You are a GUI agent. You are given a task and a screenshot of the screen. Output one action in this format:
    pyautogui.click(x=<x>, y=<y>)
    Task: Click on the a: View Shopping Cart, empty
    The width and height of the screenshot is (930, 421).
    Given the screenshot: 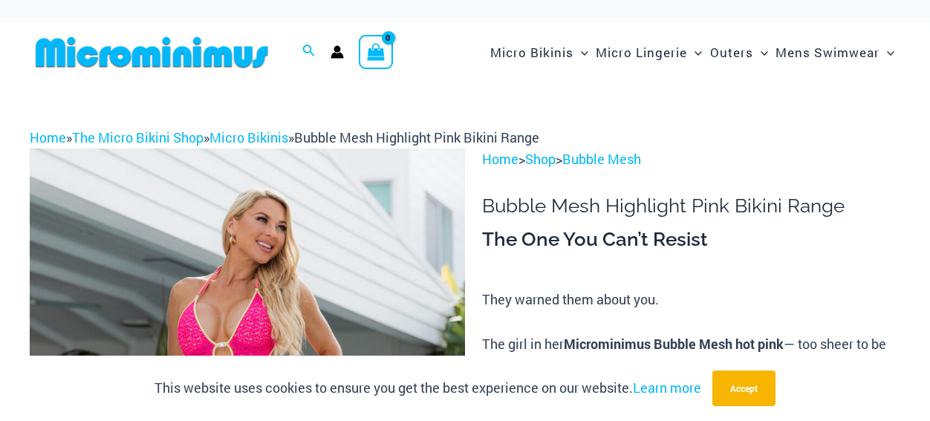 What is the action you would take?
    pyautogui.click(x=376, y=52)
    